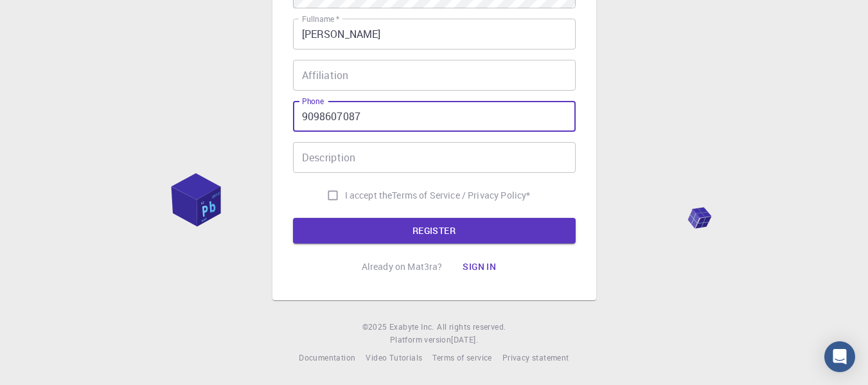  Describe the element at coordinates (313, 101) in the screenshot. I see `label: Phone` at that location.